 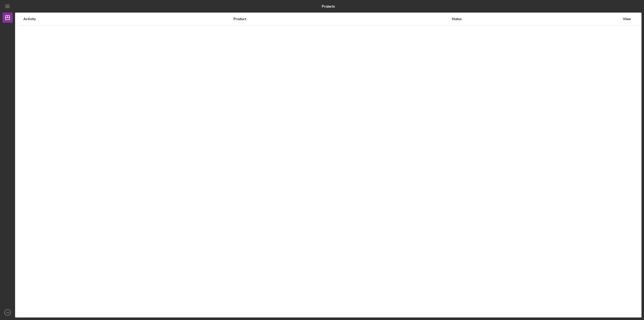 I want to click on b: Projects, so click(x=328, y=6).